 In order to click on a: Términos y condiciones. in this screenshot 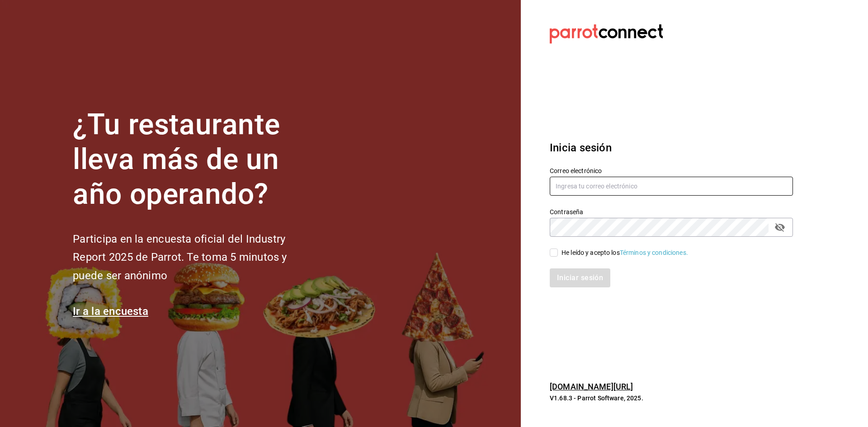, I will do `click(654, 253)`.